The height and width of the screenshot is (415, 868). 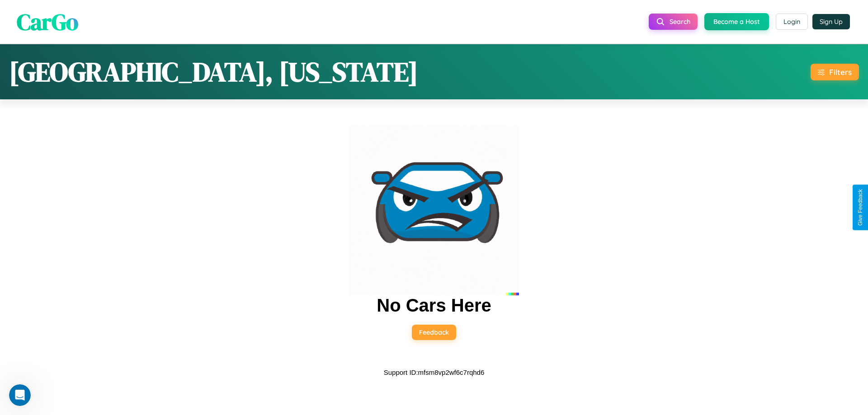 What do you see at coordinates (736, 21) in the screenshot?
I see `button: Become a Host` at bounding box center [736, 21].